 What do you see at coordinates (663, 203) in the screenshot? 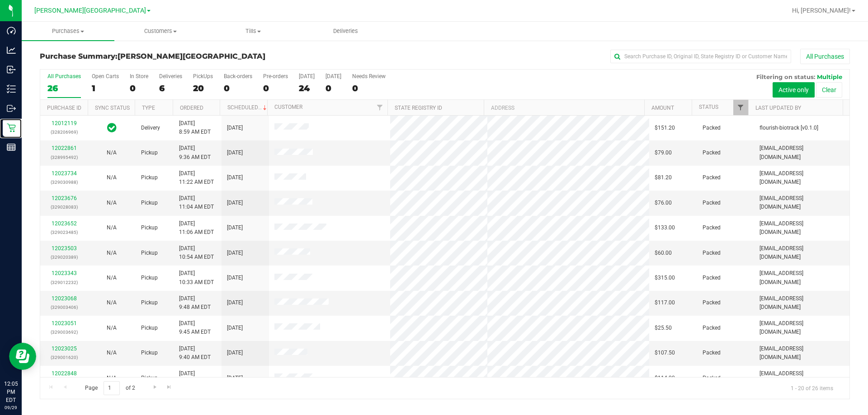
I see `span: $76.00` at bounding box center [663, 203].